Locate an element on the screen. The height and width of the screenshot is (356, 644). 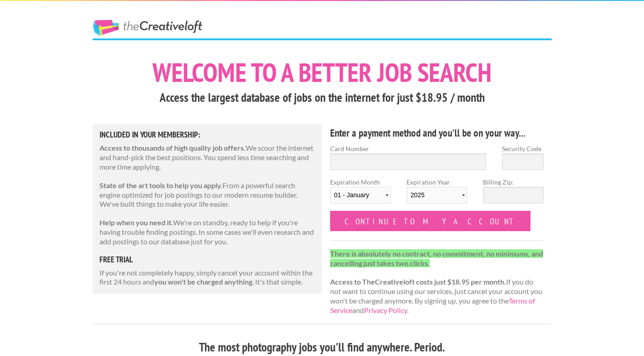
label: Security Code is located at coordinates (523, 148).